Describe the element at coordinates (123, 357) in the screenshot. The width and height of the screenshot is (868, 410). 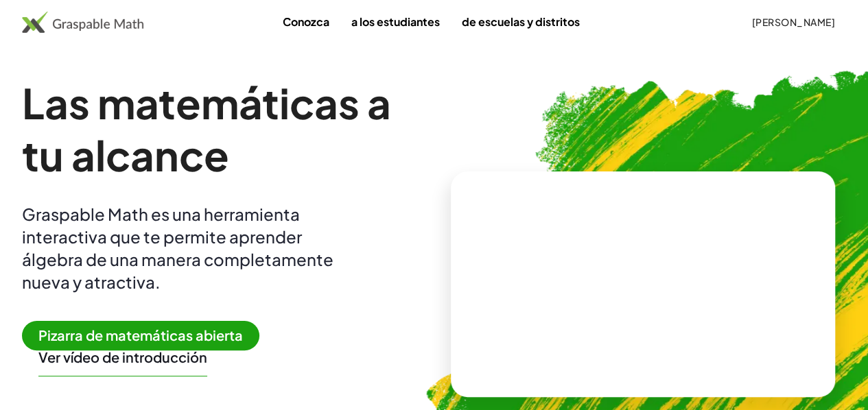
I see `button: Ver vídeo de introducción` at that location.